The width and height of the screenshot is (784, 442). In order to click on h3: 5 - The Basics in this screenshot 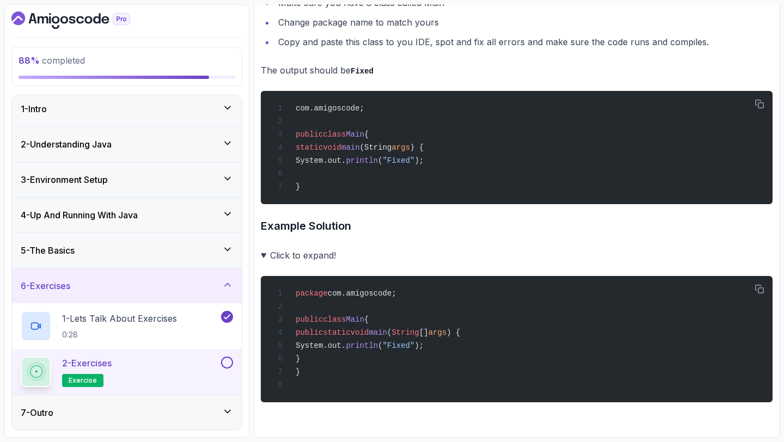, I will do `click(47, 250)`.